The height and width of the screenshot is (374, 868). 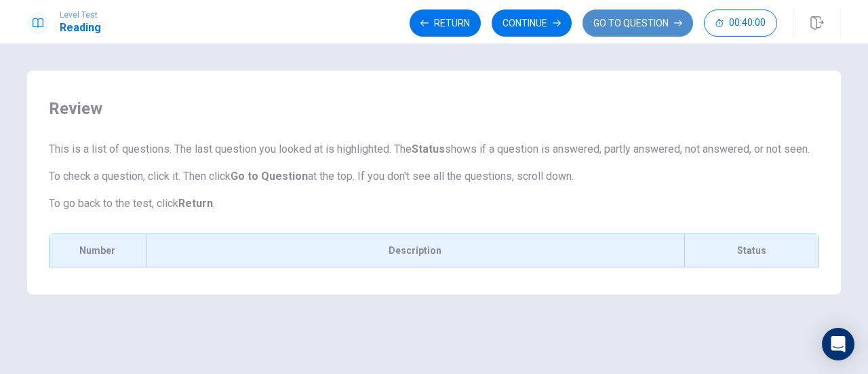 What do you see at coordinates (751, 251) in the screenshot?
I see `div: Status` at bounding box center [751, 251].